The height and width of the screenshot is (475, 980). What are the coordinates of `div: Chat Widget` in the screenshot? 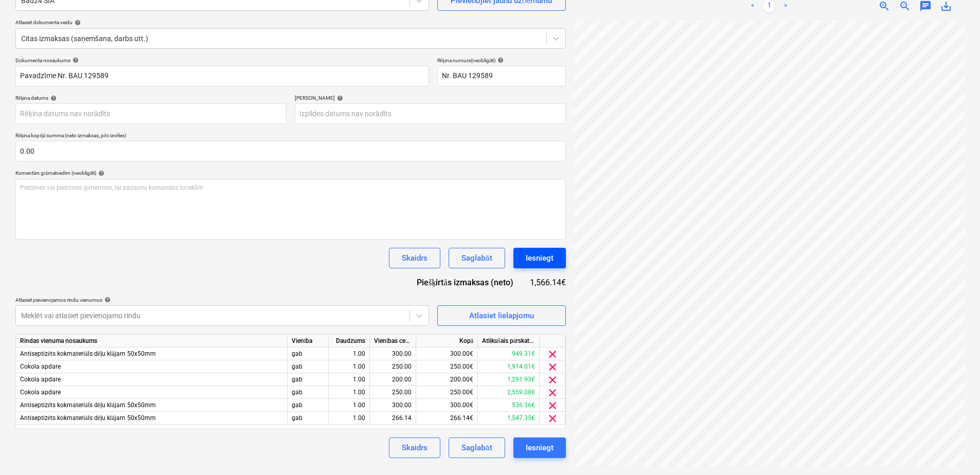 It's located at (954, 451).